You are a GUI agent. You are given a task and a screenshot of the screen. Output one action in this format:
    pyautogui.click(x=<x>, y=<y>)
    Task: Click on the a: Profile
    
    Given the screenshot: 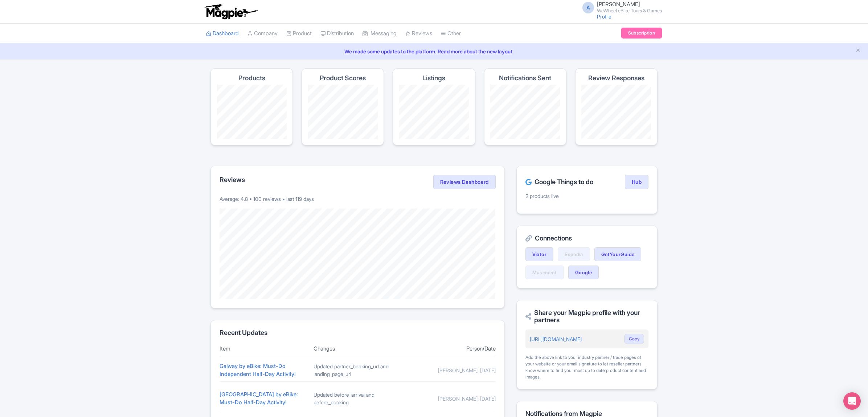 What is the action you would take?
    pyautogui.click(x=604, y=16)
    